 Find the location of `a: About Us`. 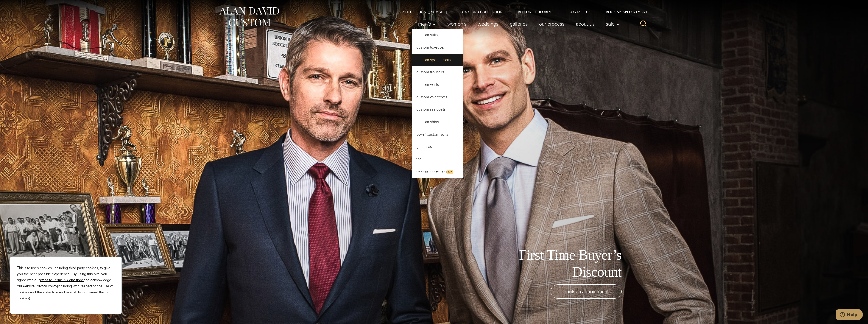

a: About Us is located at coordinates (585, 24).